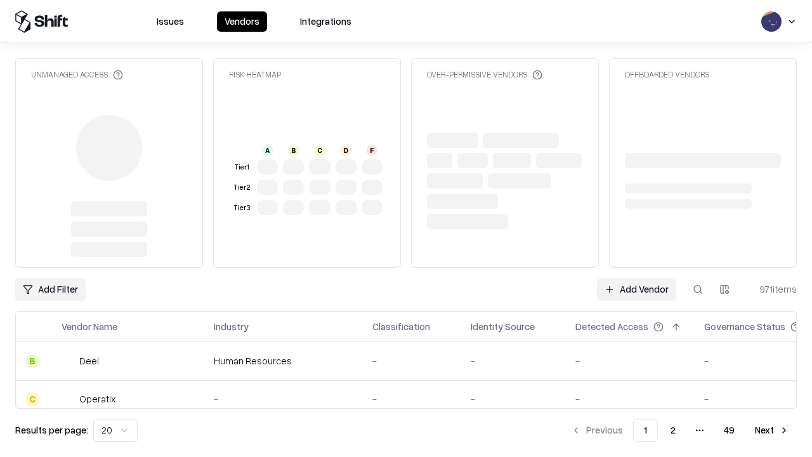 This screenshot has height=457, width=812. I want to click on div: Tier 1, so click(242, 167).